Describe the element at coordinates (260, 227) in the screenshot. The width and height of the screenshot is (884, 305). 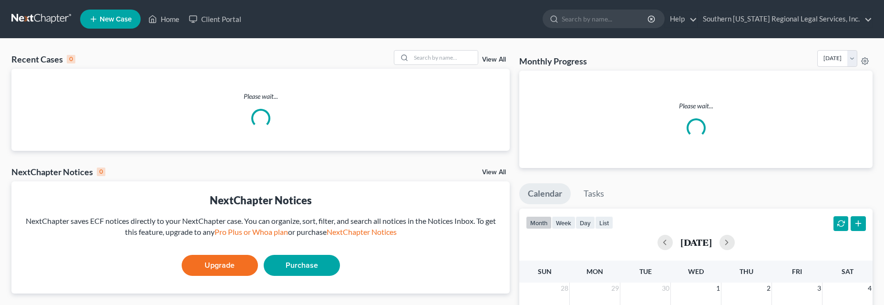
I see `div: NextChapter saves ECF notices directly to your NextChapter case. You can organize, sort, filter, ...` at that location.